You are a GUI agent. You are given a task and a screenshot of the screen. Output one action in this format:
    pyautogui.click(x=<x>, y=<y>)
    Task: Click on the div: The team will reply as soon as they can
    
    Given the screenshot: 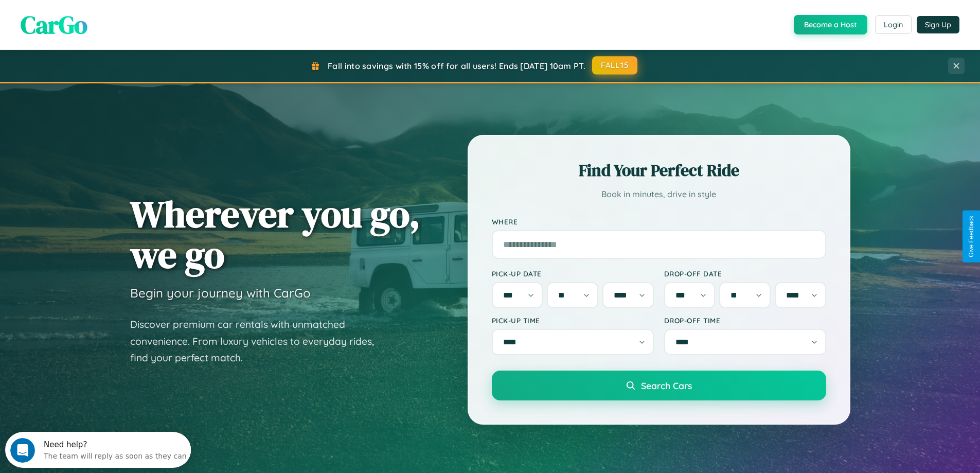 What is the action you would take?
    pyautogui.click(x=110, y=22)
    